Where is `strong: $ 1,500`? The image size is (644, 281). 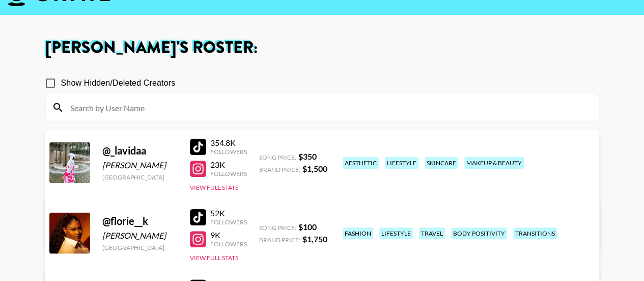 strong: $ 1,500 is located at coordinates (315, 168).